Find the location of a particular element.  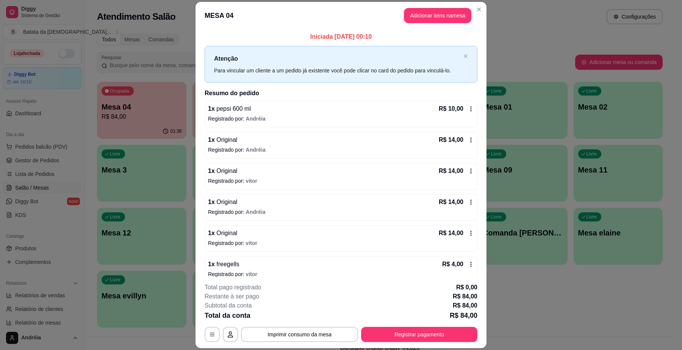

button: Close is located at coordinates (479, 9).